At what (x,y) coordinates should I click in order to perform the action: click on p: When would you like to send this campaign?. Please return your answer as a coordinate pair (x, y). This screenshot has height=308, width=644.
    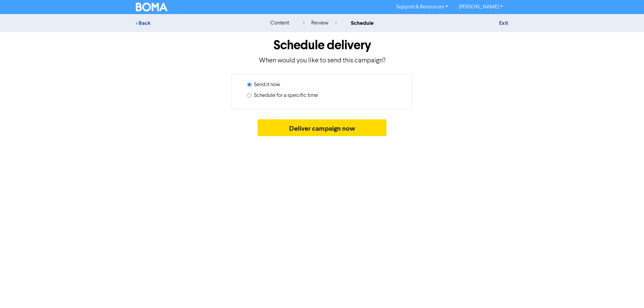
    Looking at the image, I should click on (322, 60).